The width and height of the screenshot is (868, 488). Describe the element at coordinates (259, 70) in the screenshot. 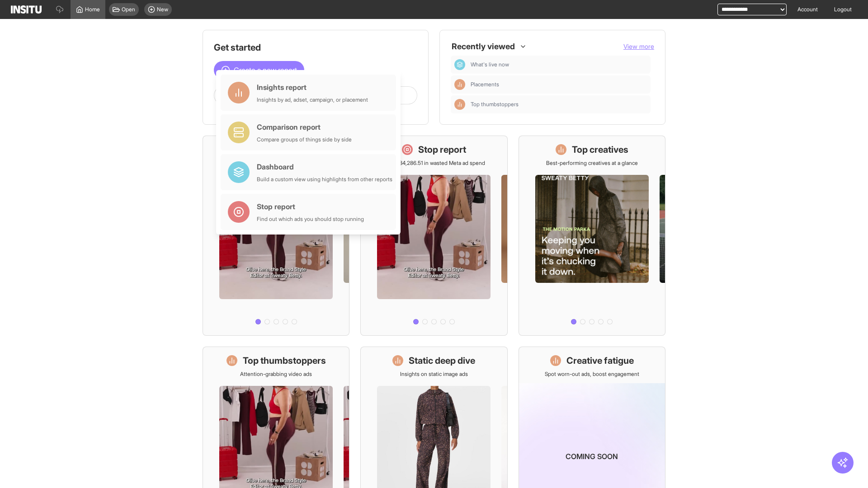

I see `button: Create a new report` at that location.